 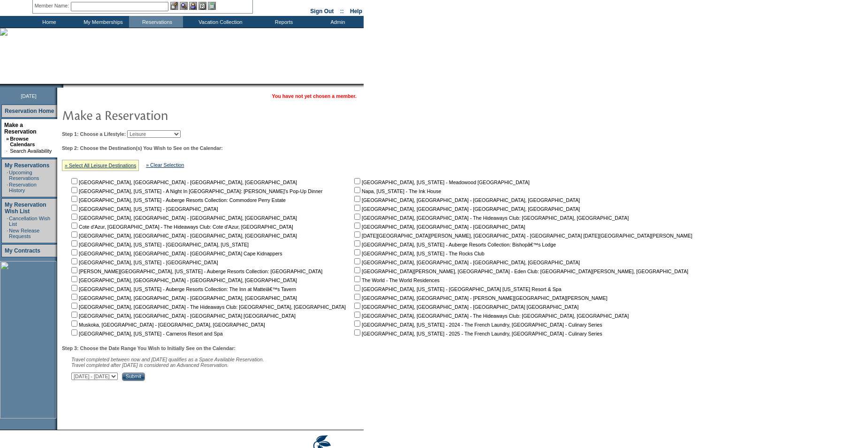 I want to click on input: Submit, so click(x=133, y=377).